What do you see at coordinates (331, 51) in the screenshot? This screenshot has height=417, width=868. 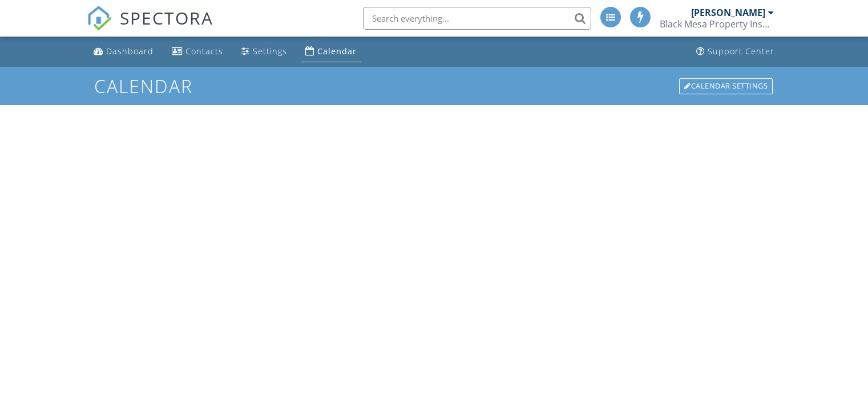 I see `a: Calendar` at bounding box center [331, 51].